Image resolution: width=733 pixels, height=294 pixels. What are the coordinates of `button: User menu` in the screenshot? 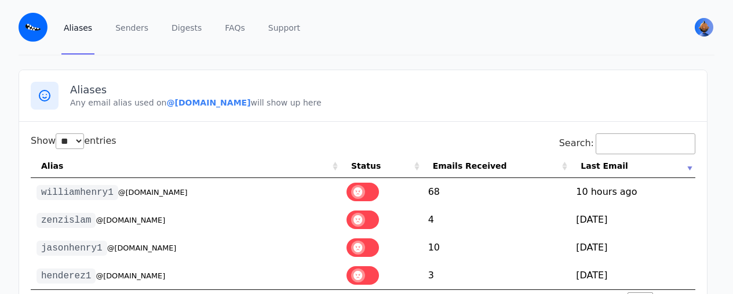 It's located at (704, 27).